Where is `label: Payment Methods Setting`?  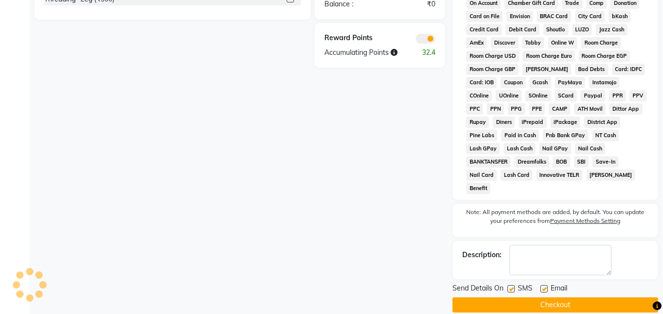 label: Payment Methods Setting is located at coordinates (585, 221).